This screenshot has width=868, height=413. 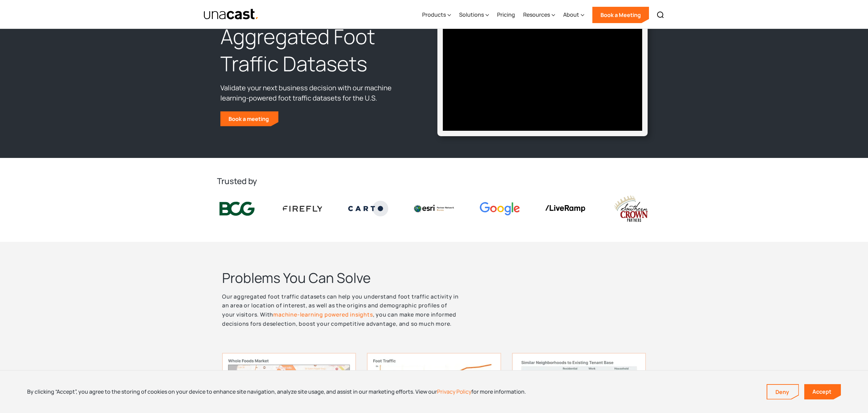 What do you see at coordinates (454, 391) in the screenshot?
I see `a: Privacy Policy` at bounding box center [454, 391].